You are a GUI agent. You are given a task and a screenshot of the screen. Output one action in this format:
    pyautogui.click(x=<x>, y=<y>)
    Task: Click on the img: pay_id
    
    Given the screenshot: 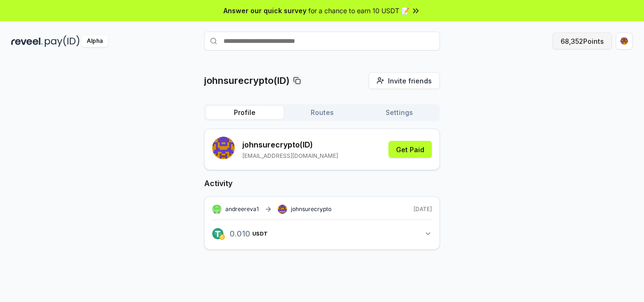 What is the action you would take?
    pyautogui.click(x=62, y=41)
    